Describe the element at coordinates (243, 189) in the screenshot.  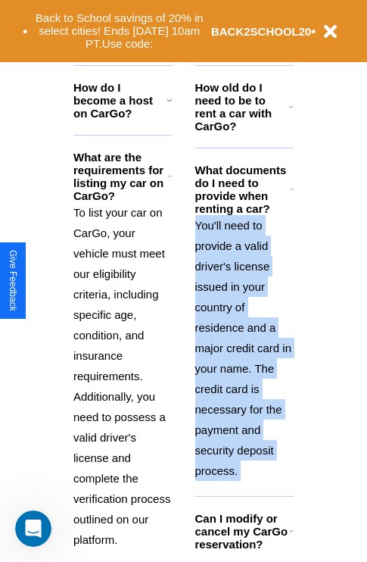
I see `h3: What documents do I need to provide when renting a car?` at that location.